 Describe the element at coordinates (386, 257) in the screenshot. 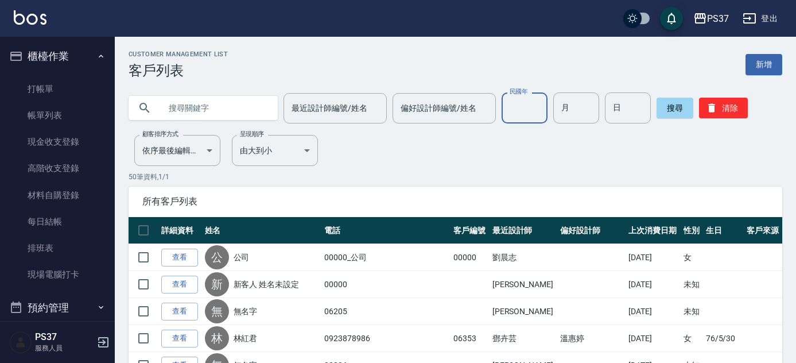

I see `td: 00000_公司` at that location.